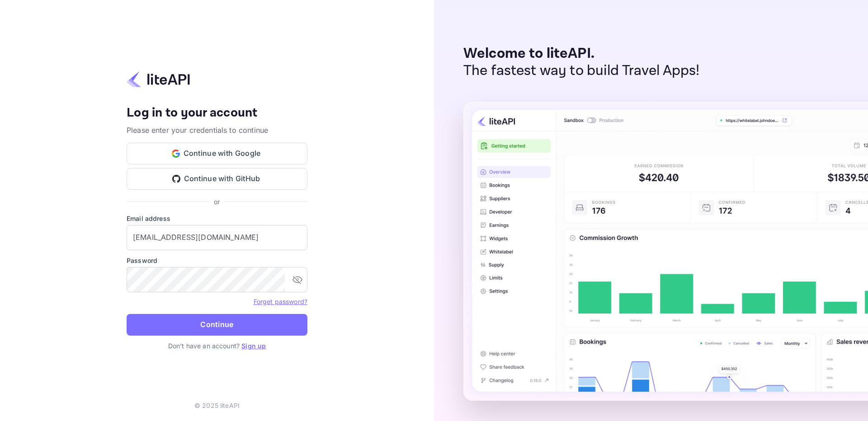 Image resolution: width=868 pixels, height=421 pixels. Describe the element at coordinates (217, 113) in the screenshot. I see `h4: Log in to your account` at that location.